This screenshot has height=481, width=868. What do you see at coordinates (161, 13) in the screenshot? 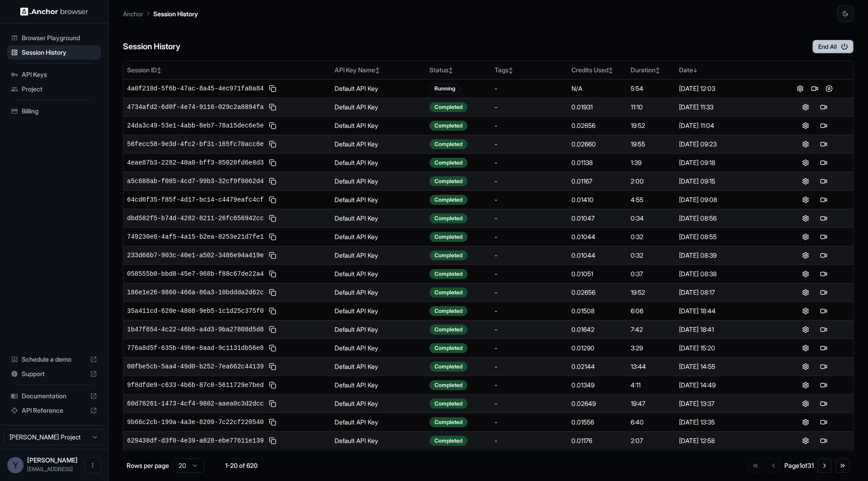
I see `nav: breadcrumb` at bounding box center [161, 13].